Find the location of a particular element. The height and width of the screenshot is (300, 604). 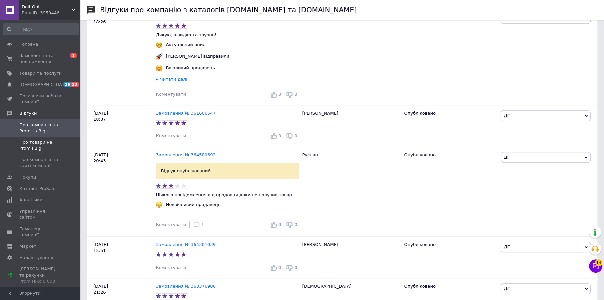

button: Чат з покупцем14 is located at coordinates (595, 266).